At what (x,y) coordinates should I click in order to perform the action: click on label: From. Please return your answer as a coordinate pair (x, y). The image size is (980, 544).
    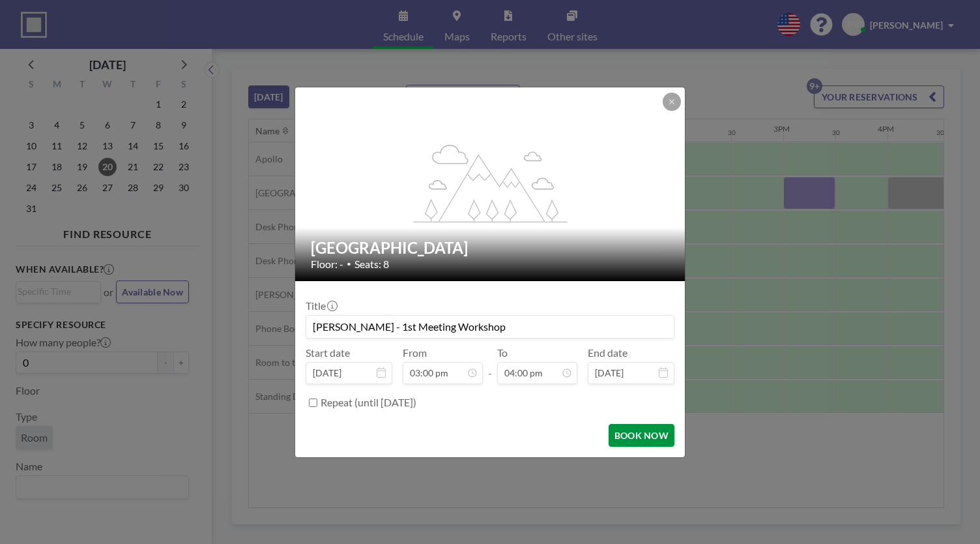
    Looking at the image, I should click on (415, 353).